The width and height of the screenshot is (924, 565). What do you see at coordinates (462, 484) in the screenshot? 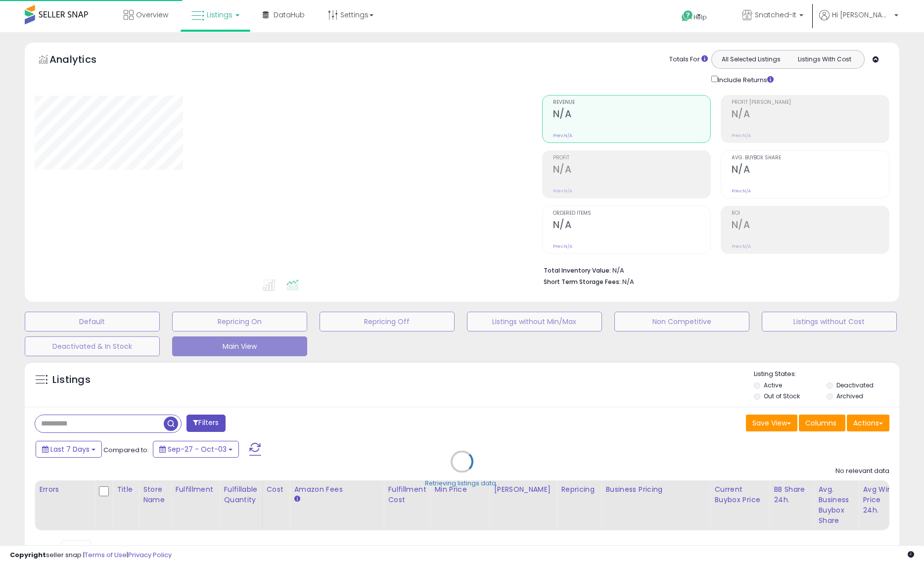
I see `div: Retrieving listings data..` at bounding box center [462, 484].